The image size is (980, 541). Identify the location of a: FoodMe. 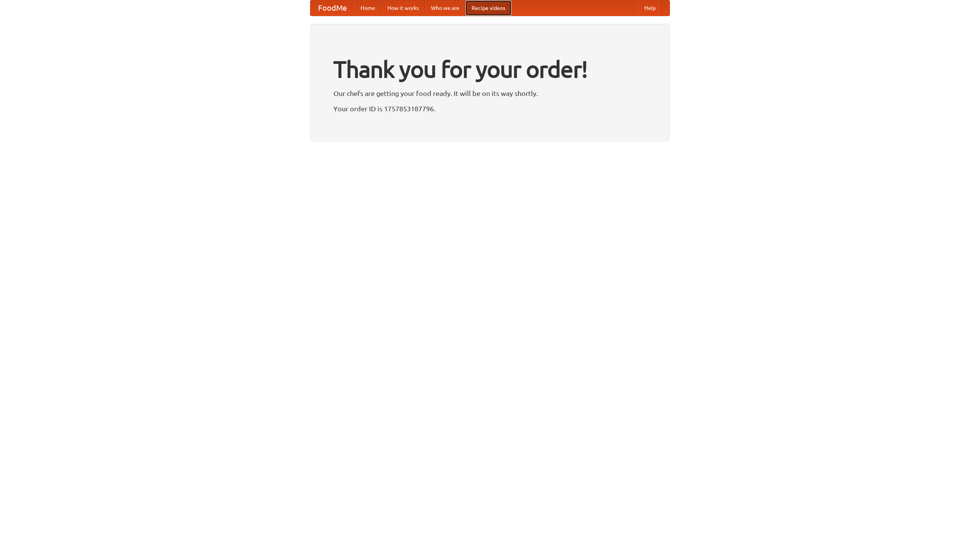
(332, 8).